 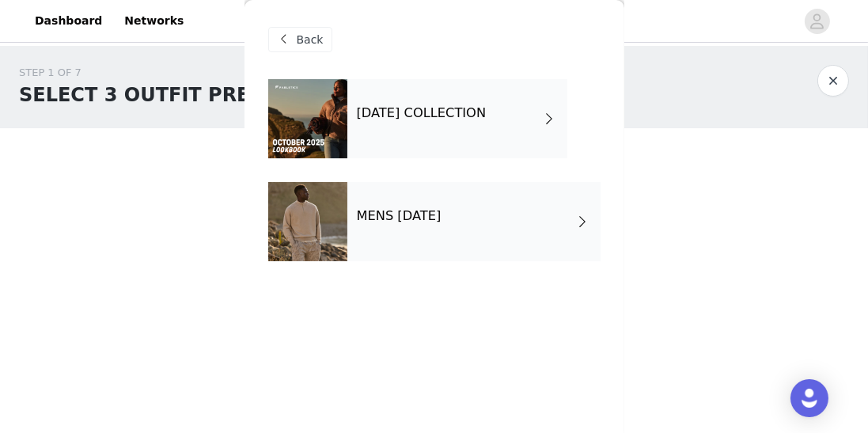 What do you see at coordinates (816, 21) in the screenshot?
I see `div: avatar` at bounding box center [816, 21].